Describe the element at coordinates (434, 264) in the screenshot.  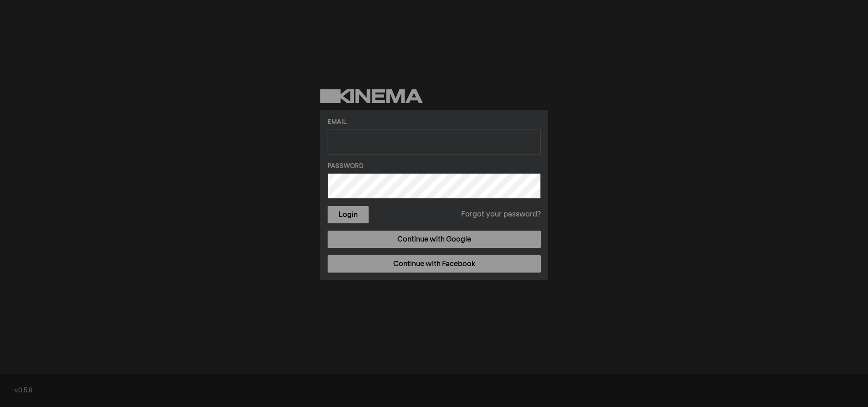
I see `a: Continue with Facebook` at that location.